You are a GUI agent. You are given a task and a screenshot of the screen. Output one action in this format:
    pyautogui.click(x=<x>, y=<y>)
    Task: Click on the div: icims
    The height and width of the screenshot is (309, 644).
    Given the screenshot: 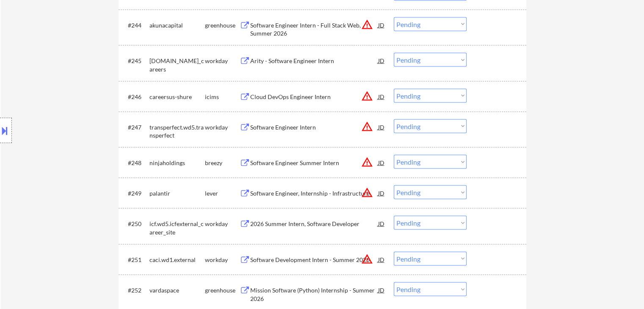 What is the action you would take?
    pyautogui.click(x=222, y=97)
    